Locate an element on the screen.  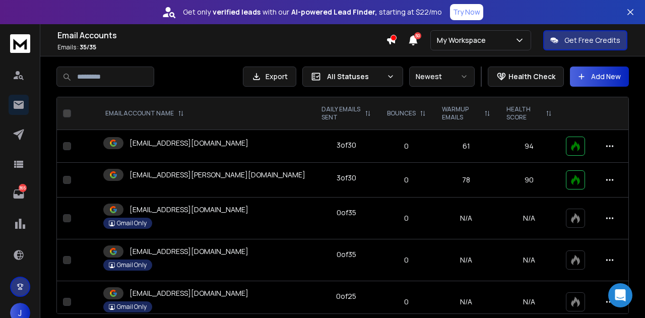
p: Try Now is located at coordinates (467, 12).